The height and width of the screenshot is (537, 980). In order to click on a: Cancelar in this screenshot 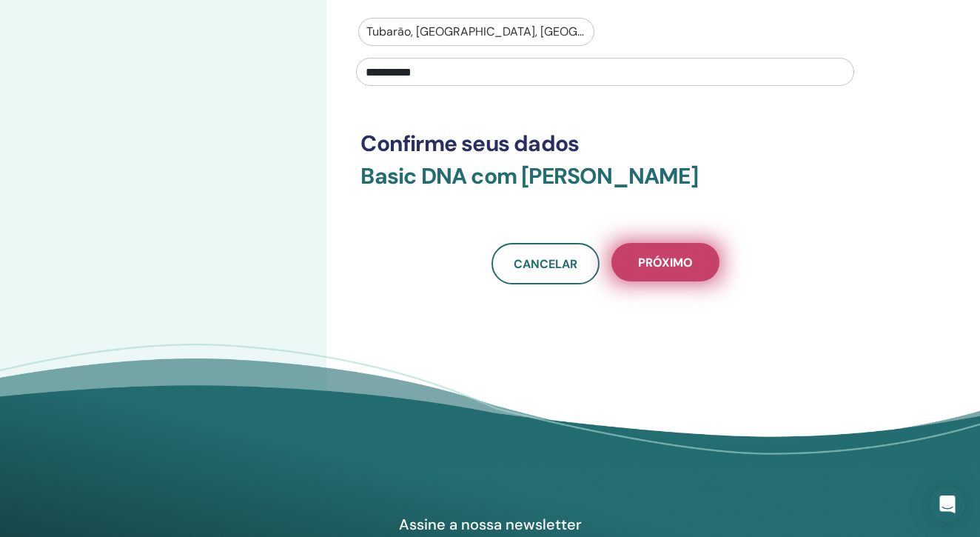, I will do `click(546, 264)`.